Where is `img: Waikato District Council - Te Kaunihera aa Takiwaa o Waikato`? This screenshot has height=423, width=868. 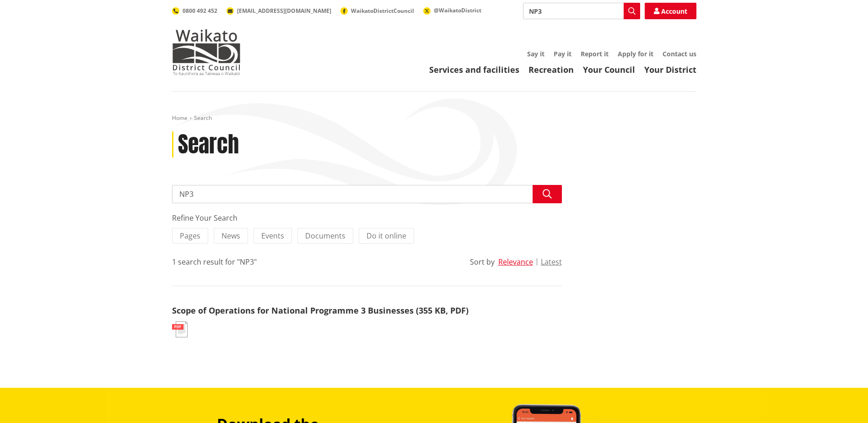 img: Waikato District Council - Te Kaunihera aa Takiwaa o Waikato is located at coordinates (206, 52).